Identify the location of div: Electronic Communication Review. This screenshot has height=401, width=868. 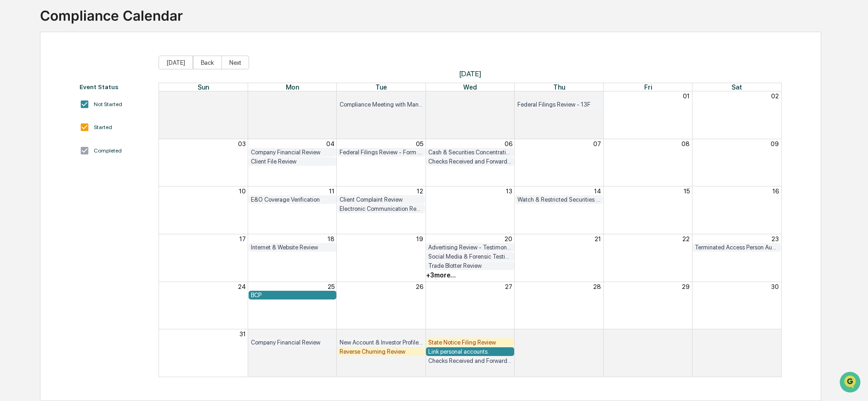
(381, 208).